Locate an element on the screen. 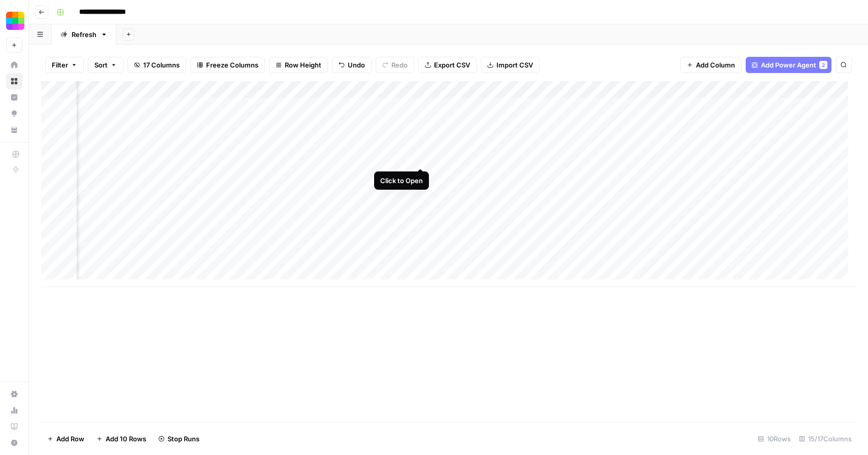 The image size is (868, 455). span: Add Column is located at coordinates (715, 65).